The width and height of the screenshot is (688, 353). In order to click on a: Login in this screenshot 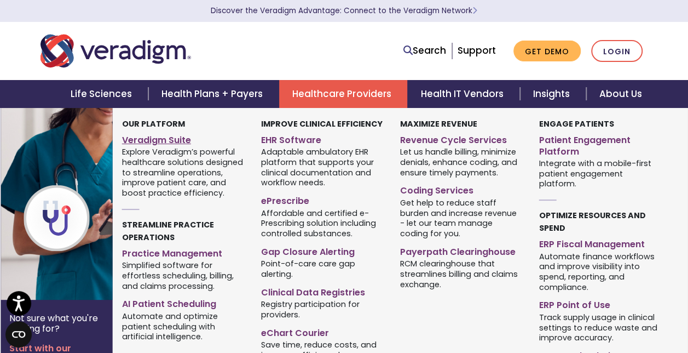, I will do `click(617, 51)`.